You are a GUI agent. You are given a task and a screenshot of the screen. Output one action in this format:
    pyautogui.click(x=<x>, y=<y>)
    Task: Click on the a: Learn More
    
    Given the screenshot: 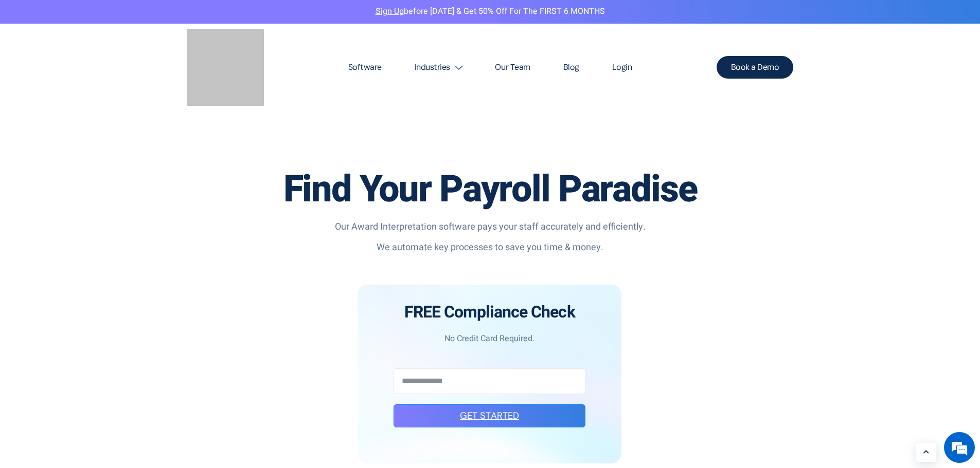 What is the action you would take?
    pyautogui.click(x=926, y=452)
    